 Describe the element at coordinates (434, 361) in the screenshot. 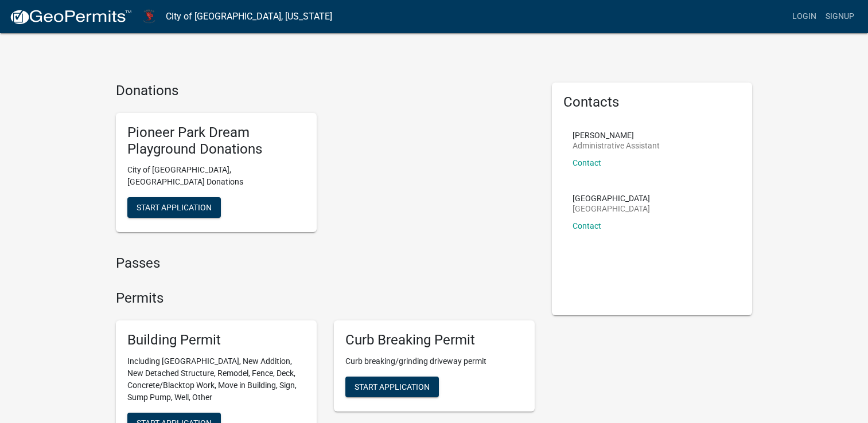

I see `p: Curb breaking/grinding driveway permit` at that location.